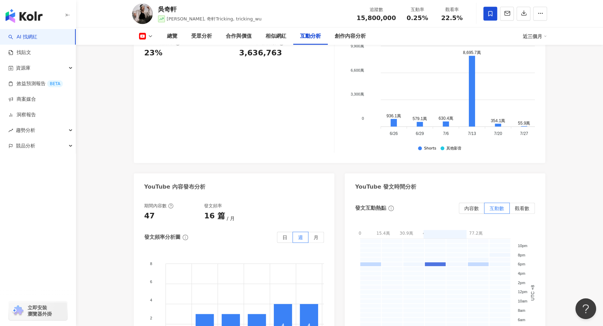 This screenshot has width=603, height=326. Describe the element at coordinates (175, 187) in the screenshot. I see `div: YouTube 內容發布分析` at that location.